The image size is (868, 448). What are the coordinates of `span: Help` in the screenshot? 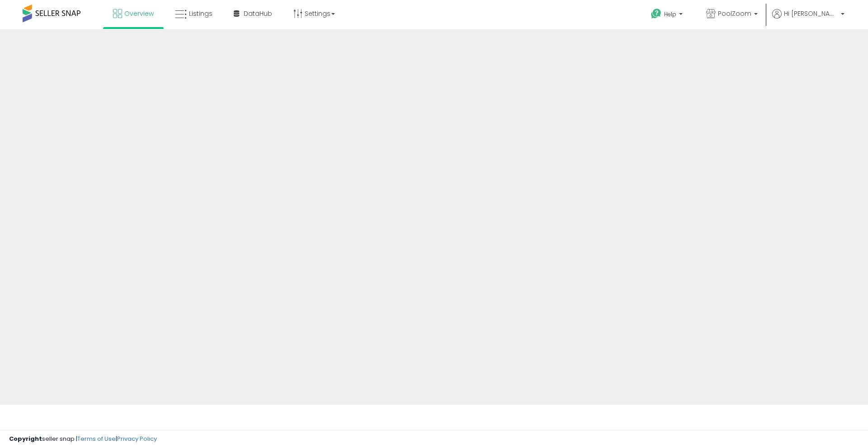 It's located at (670, 14).